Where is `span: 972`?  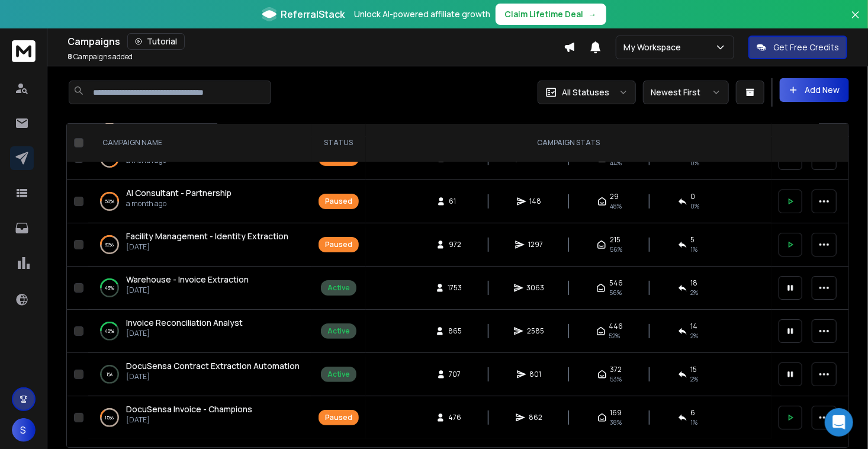
span: 972 is located at coordinates (455, 245).